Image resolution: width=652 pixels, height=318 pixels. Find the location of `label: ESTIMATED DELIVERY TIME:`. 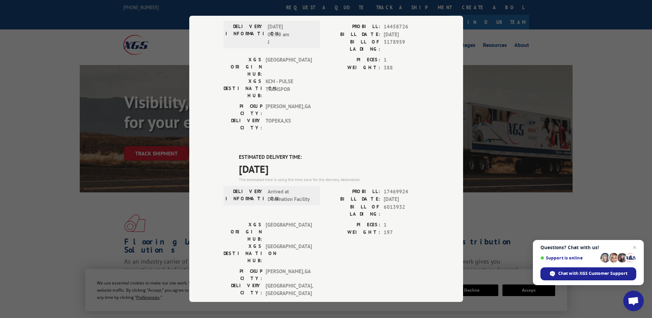

label: ESTIMATED DELIVERY TIME: is located at coordinates (333, 157).